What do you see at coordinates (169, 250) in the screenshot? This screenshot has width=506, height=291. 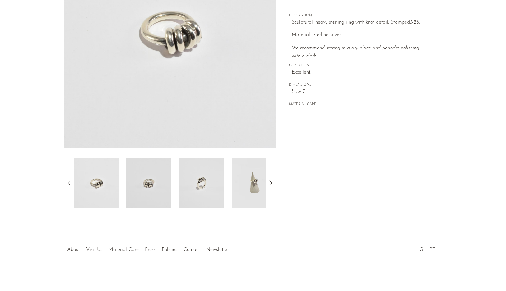 I see `a: Policies` at bounding box center [169, 250].